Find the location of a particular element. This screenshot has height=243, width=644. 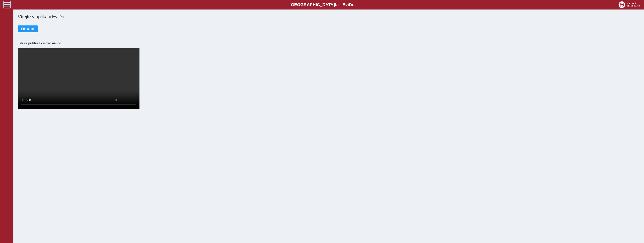

span: t is located at coordinates (335, 4).